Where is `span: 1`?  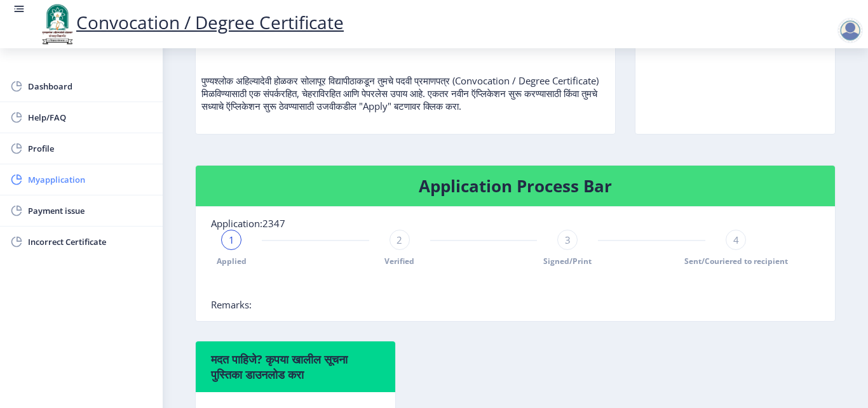 span: 1 is located at coordinates (231, 240).